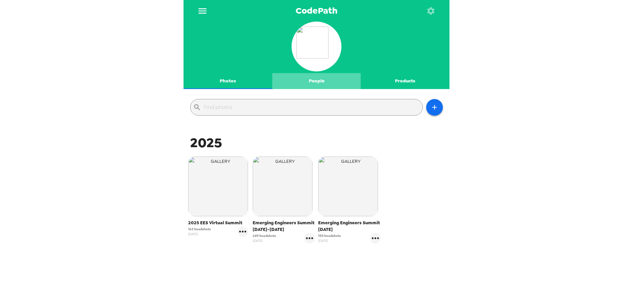  I want to click on span: 155 headshots, so click(329, 236).